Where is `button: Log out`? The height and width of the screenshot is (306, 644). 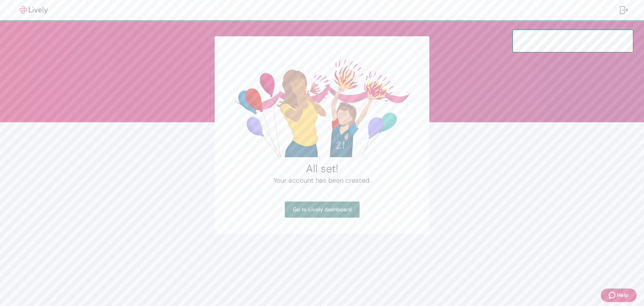 button: Log out is located at coordinates (624, 10).